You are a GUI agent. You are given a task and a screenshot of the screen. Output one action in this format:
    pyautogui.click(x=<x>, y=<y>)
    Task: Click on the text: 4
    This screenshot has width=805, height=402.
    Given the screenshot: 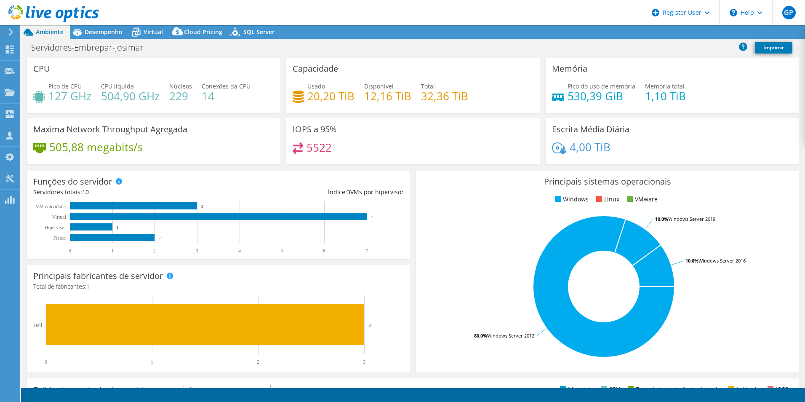 What is the action you would take?
    pyautogui.click(x=240, y=250)
    